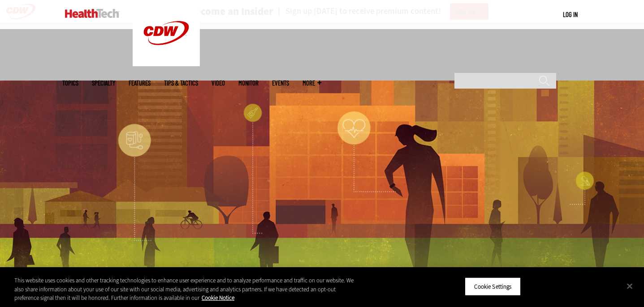  I want to click on a: More information about your privacy, so click(218, 298).